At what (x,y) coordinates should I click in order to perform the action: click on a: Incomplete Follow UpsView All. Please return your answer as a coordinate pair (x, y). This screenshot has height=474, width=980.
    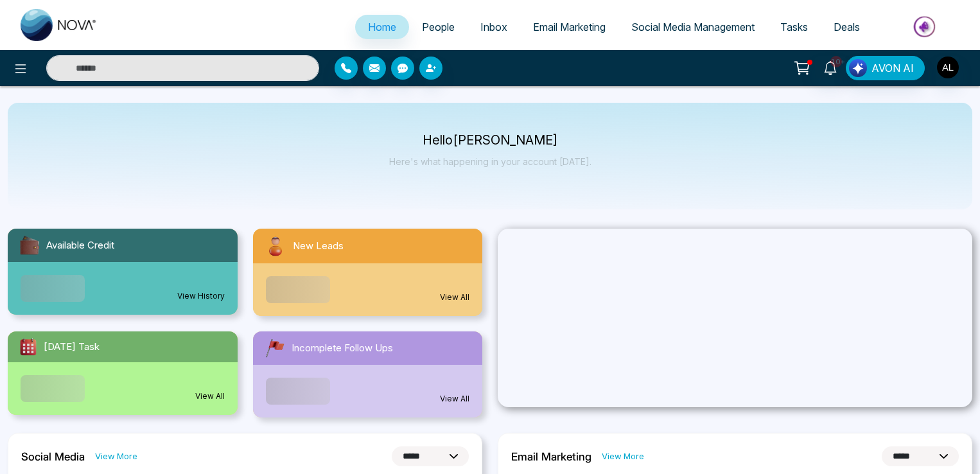
    Looking at the image, I should click on (368, 375).